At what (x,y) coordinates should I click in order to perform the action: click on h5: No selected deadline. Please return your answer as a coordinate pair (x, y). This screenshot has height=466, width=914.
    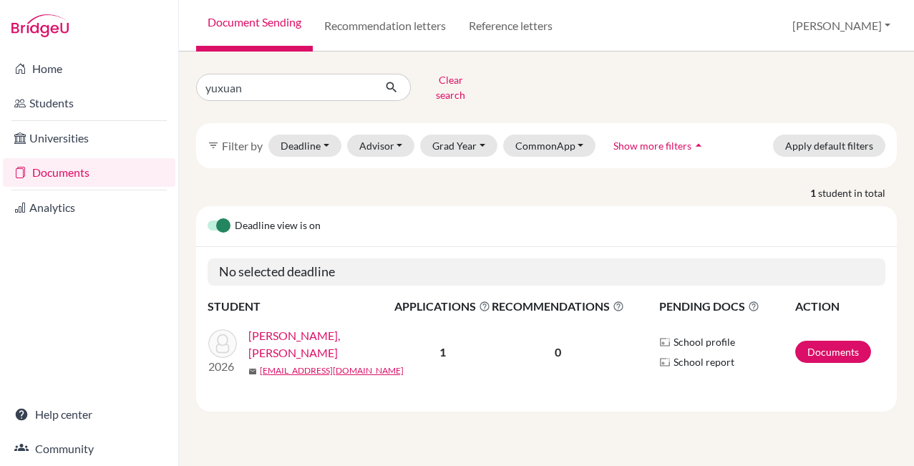
    Looking at the image, I should click on (546, 272).